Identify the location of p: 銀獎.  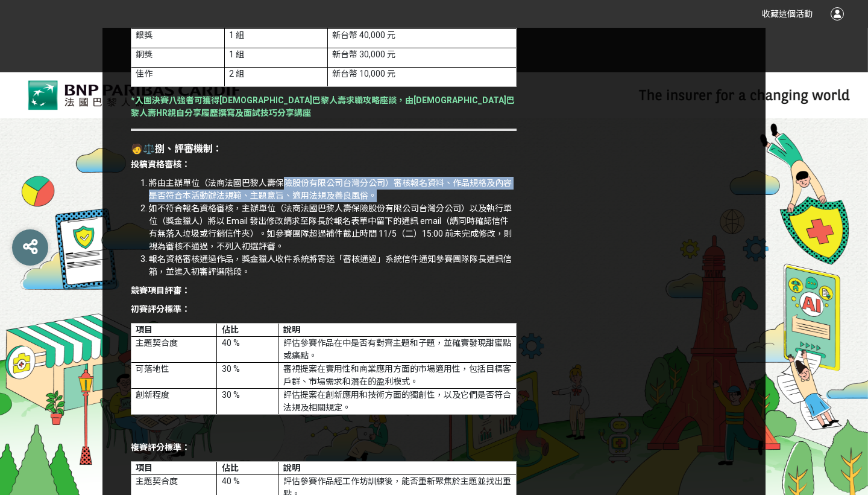
(178, 35).